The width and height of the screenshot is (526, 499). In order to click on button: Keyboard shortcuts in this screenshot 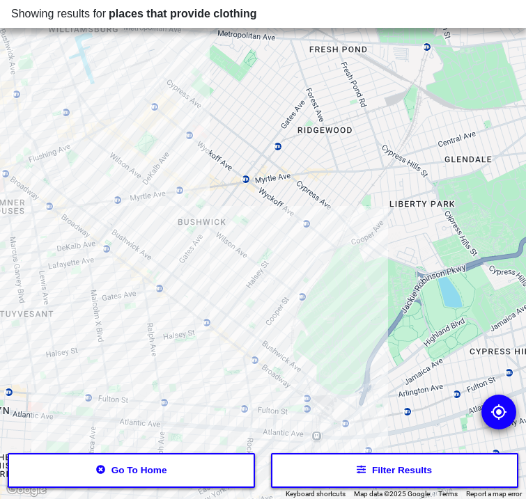, I will do `click(316, 495)`.